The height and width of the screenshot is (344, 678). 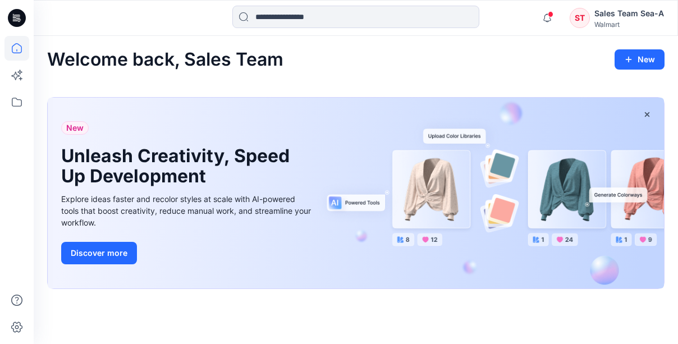 What do you see at coordinates (640, 60) in the screenshot?
I see `button: New` at bounding box center [640, 60].